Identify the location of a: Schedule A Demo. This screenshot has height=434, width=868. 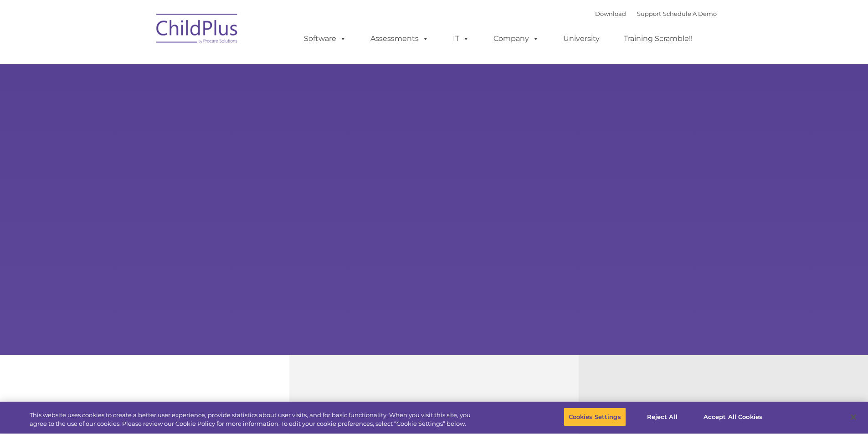
(690, 14).